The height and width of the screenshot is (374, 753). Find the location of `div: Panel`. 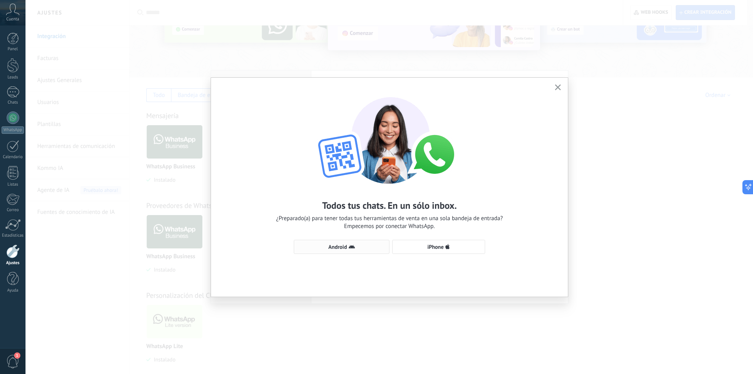

div: Panel is located at coordinates (13, 49).